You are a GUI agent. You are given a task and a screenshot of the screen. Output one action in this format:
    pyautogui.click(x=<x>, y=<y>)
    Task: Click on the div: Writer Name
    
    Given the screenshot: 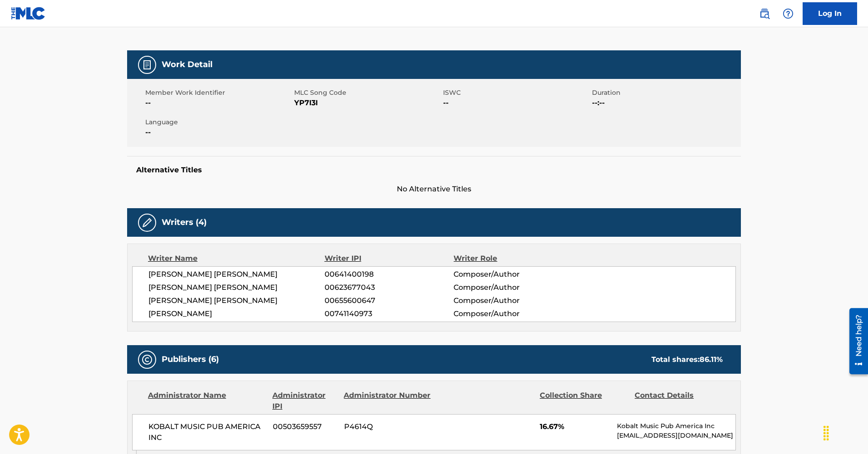 What is the action you would take?
    pyautogui.click(x=236, y=259)
    